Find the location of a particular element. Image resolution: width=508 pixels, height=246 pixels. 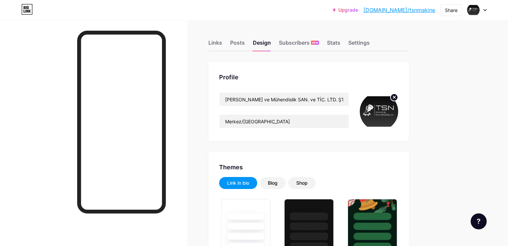

a: Upgrade is located at coordinates (345, 10).